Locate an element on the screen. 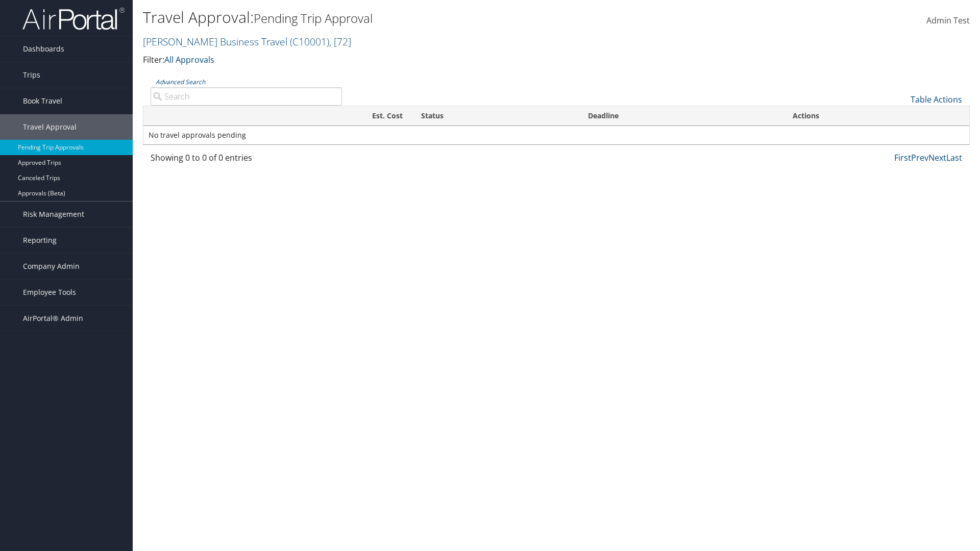 The image size is (980, 551). a: First is located at coordinates (903, 158).